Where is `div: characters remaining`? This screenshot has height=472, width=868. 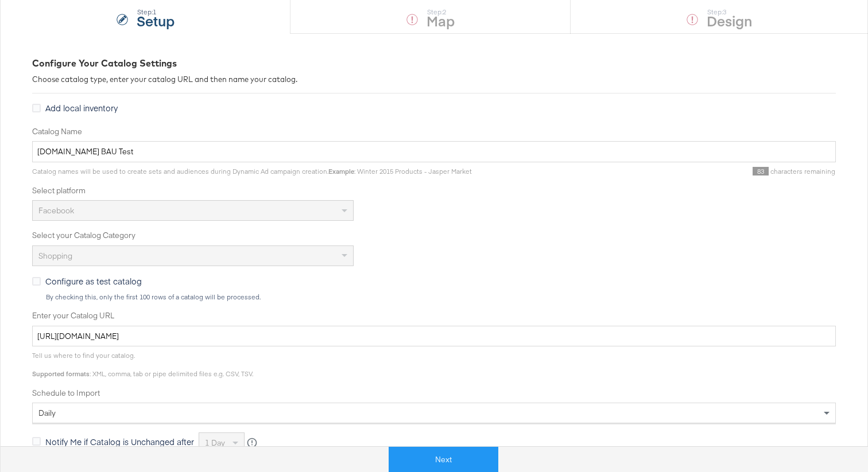
div: characters remaining is located at coordinates (654, 172).